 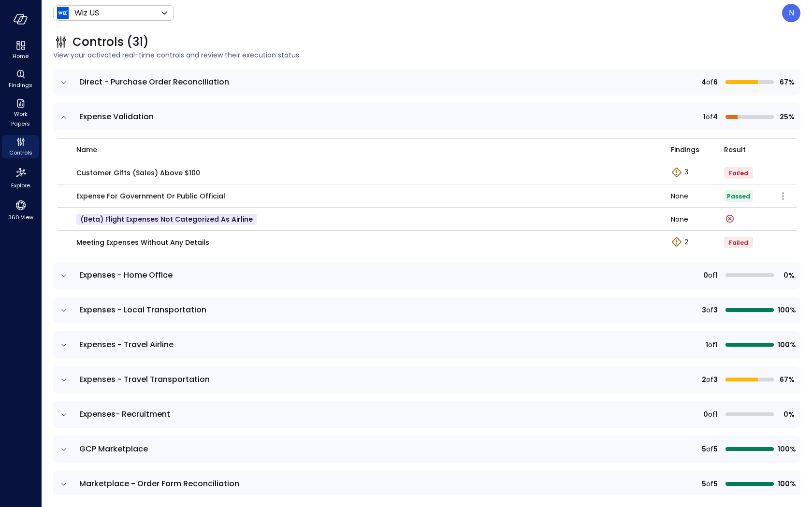 What do you see at coordinates (686, 172) in the screenshot?
I see `p: 3` at bounding box center [686, 172].